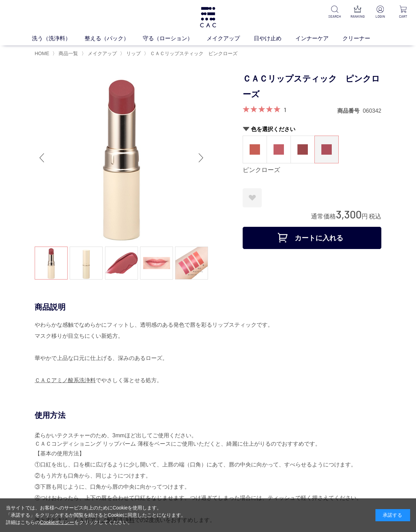  I want to click on span: メイクアップ, so click(102, 53).